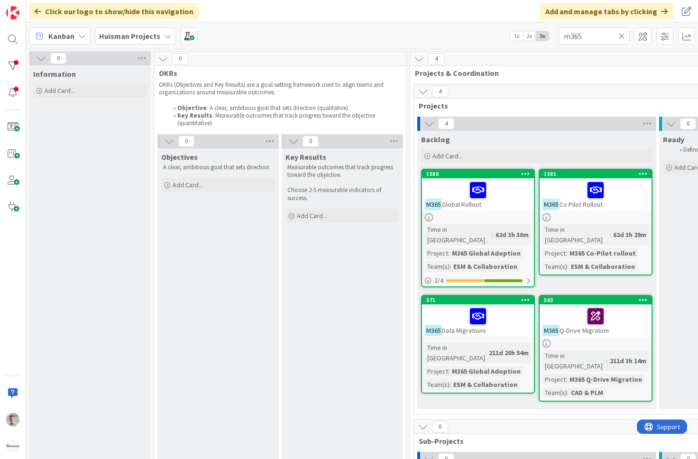  Describe the element at coordinates (628, 361) in the screenshot. I see `div: 211d 3h 14m` at that location.